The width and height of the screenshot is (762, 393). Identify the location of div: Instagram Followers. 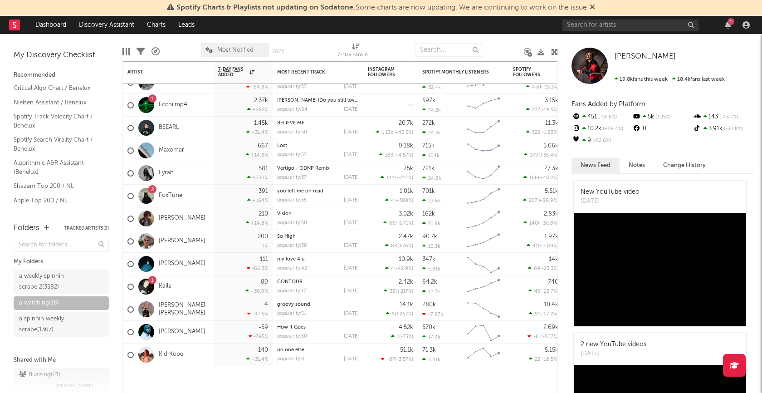
(384, 72).